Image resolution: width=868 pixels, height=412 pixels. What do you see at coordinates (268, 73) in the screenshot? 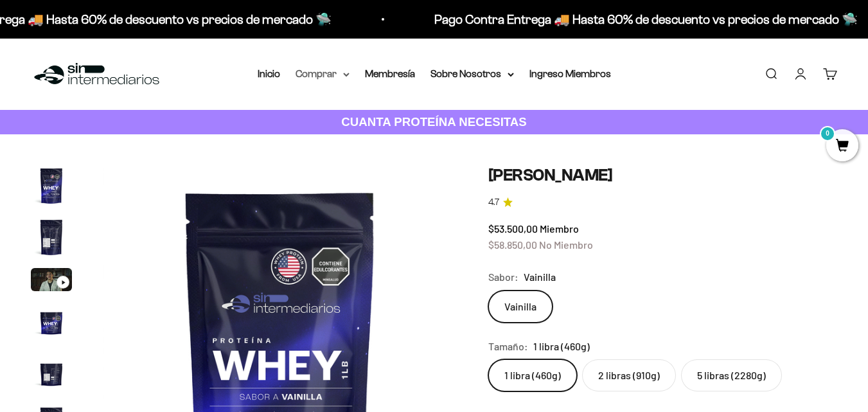
I see `a: Inicio` at bounding box center [268, 73].